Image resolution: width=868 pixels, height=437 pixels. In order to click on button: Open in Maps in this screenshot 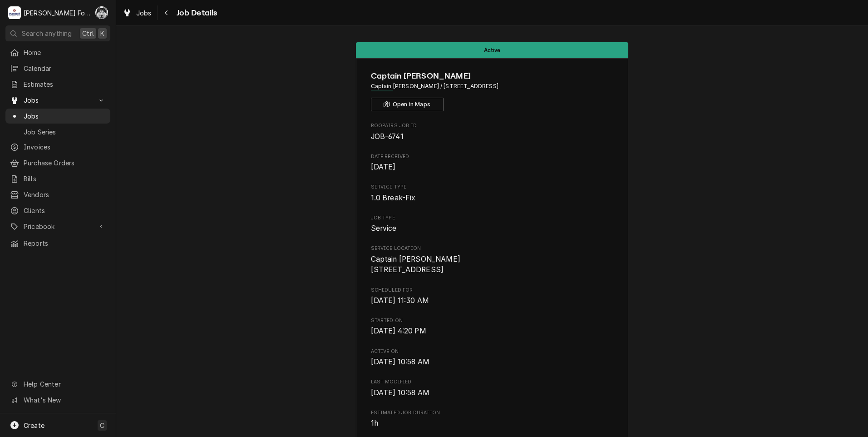, I will do `click(407, 104)`.